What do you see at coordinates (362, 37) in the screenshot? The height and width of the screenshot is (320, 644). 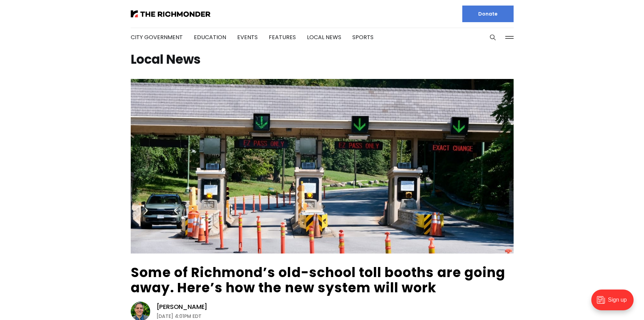 I see `a: Sports` at bounding box center [362, 37].